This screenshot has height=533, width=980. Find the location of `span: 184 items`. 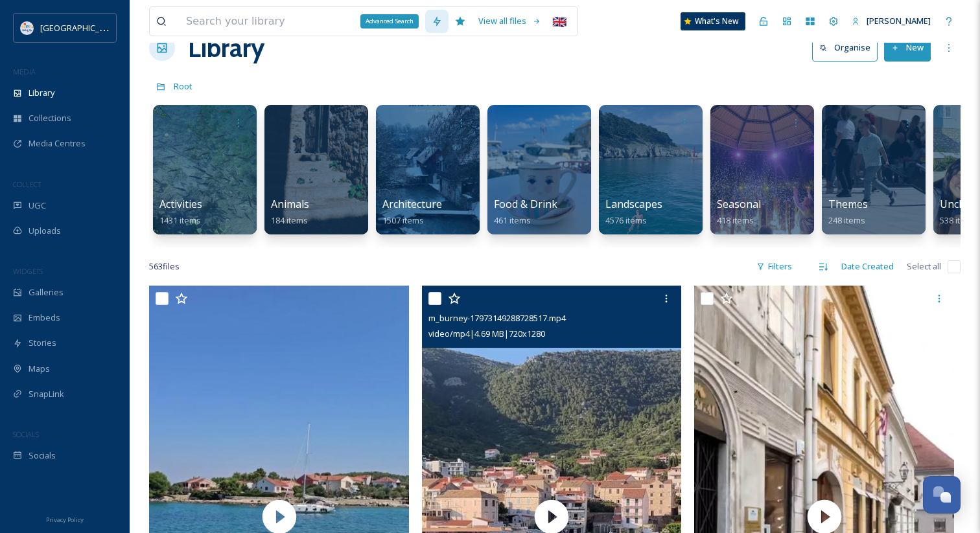

span: 184 items is located at coordinates (289, 220).